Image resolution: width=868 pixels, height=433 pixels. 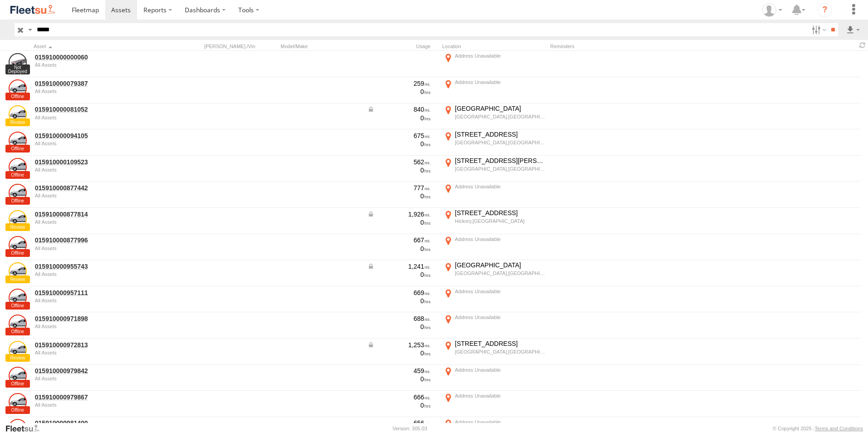 I want to click on a: 015910000979842, so click(x=97, y=371).